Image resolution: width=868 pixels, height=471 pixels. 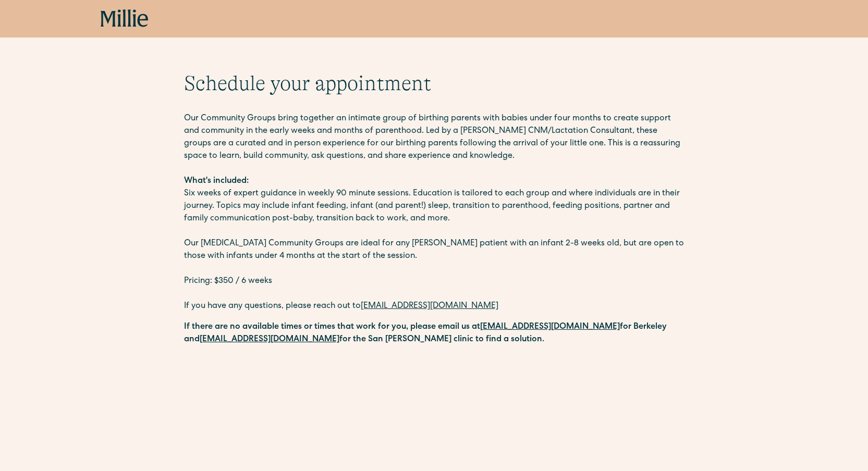 I want to click on p: Pricing: $350 / 6 weeks, so click(x=434, y=282).